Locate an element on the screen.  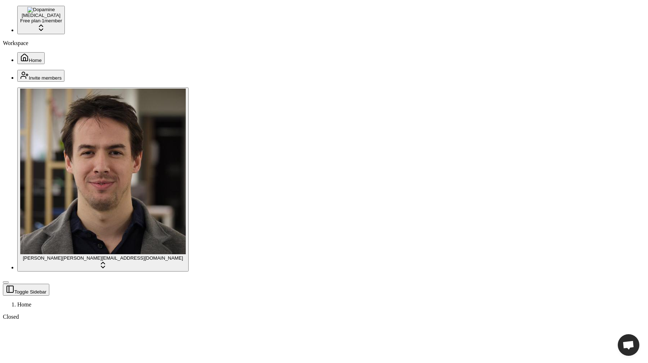
span: Invite members is located at coordinates (45, 78).